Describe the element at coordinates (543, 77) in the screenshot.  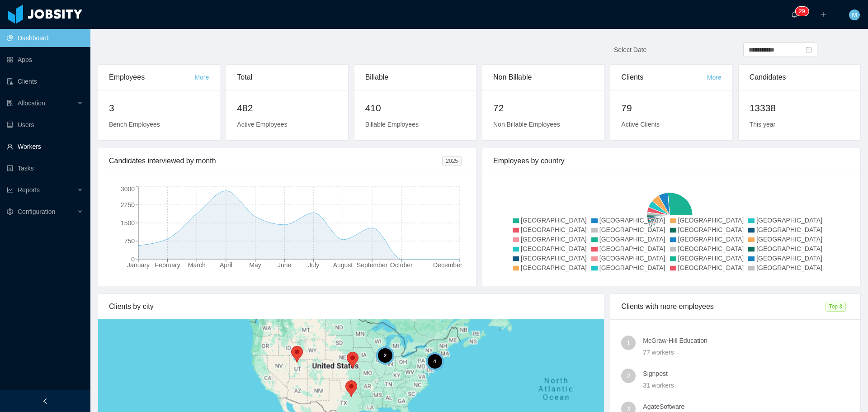
I see `div: Non Billable` at that location.